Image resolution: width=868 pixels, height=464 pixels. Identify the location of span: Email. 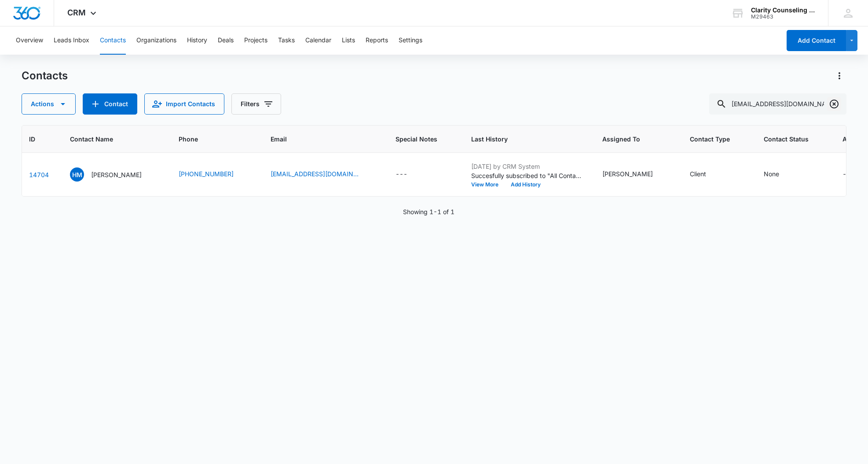
(316, 139).